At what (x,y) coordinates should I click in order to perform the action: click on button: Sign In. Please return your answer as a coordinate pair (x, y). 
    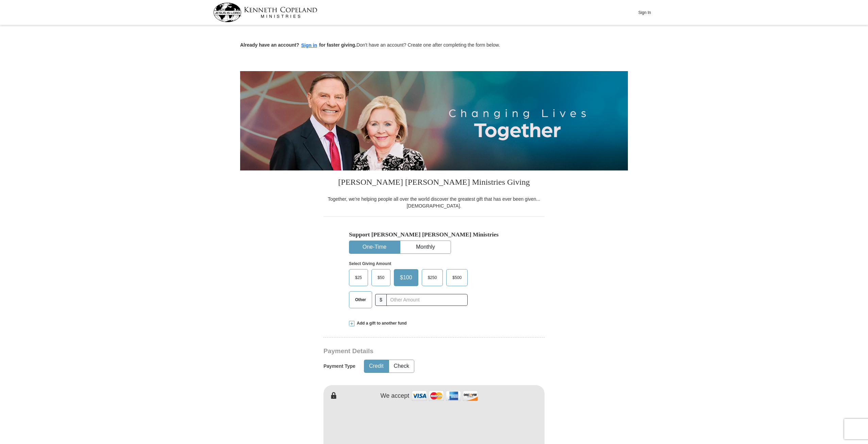
    Looking at the image, I should click on (645, 12).